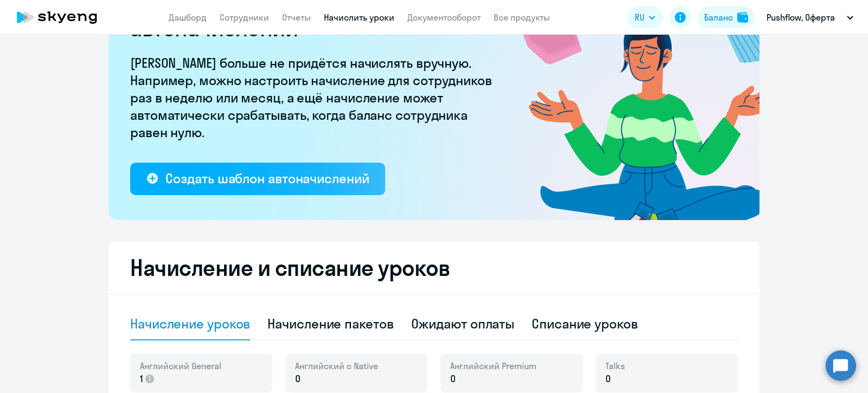 Image resolution: width=868 pixels, height=393 pixels. Describe the element at coordinates (190, 323) in the screenshot. I see `div: Начисление уроков` at that location.